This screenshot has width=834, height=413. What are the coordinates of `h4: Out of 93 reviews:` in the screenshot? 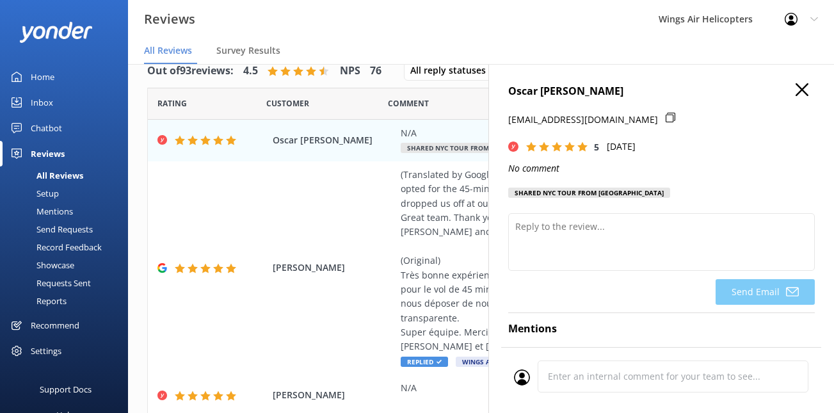 It's located at (190, 71).